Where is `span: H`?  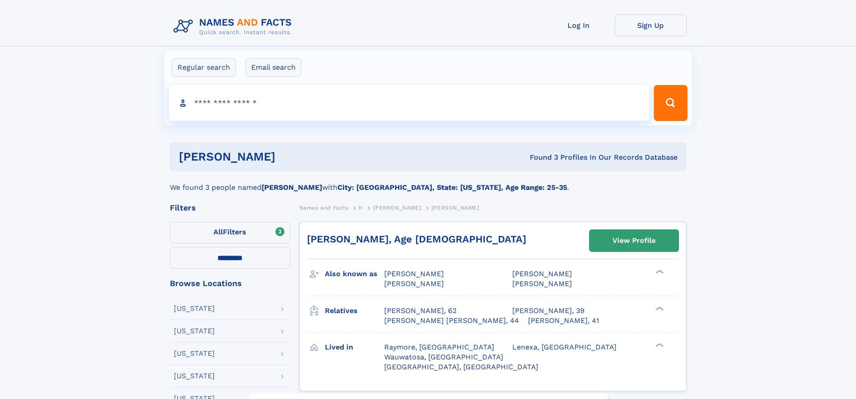
span: H is located at coordinates (361, 208).